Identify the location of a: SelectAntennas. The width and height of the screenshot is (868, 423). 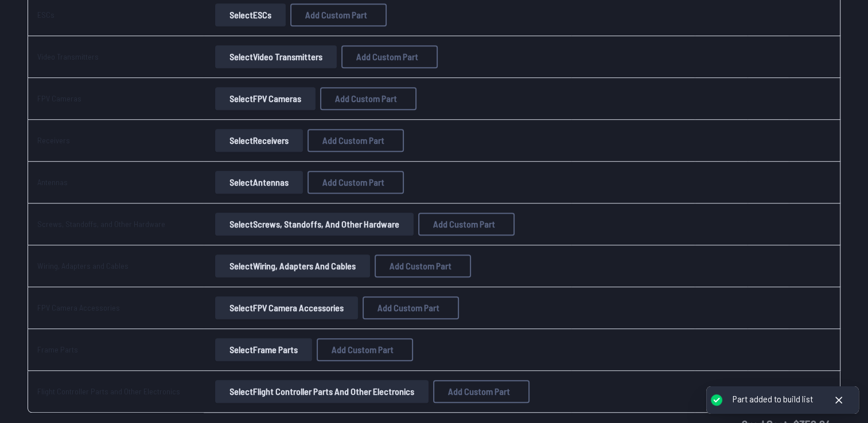
(259, 182).